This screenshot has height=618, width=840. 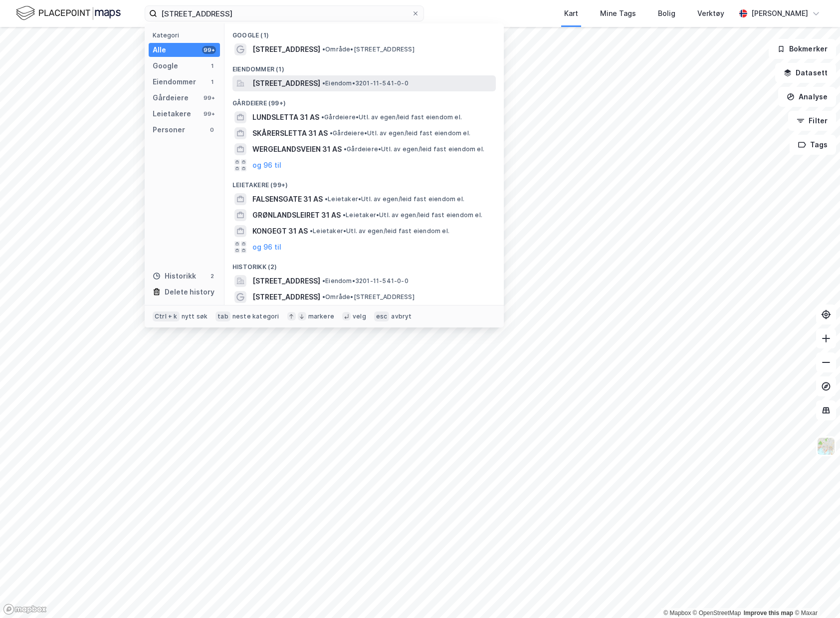 What do you see at coordinates (174, 82) in the screenshot?
I see `div: Eiendommer` at bounding box center [174, 82].